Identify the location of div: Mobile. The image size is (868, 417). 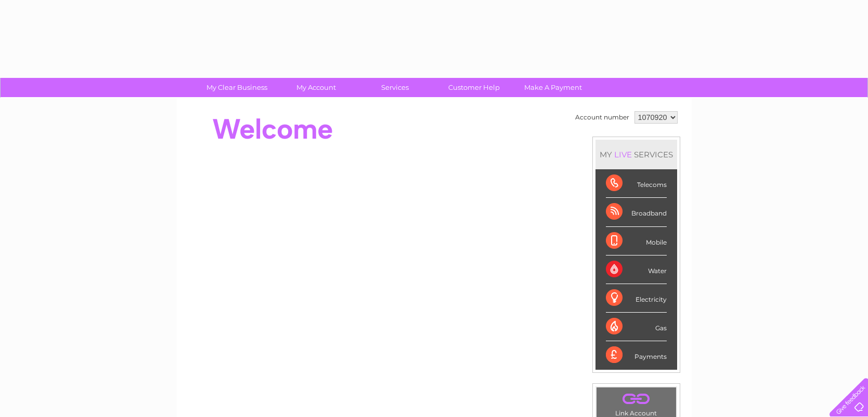
(636, 241).